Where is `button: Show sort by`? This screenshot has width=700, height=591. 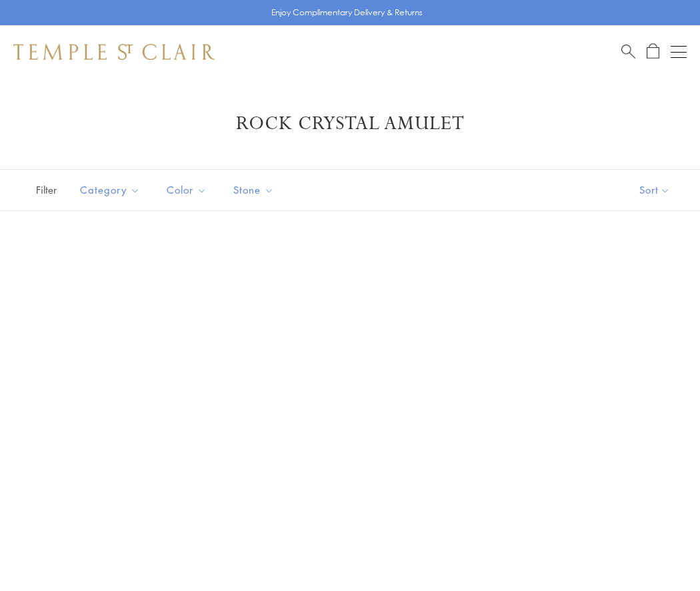 button: Show sort by is located at coordinates (654, 190).